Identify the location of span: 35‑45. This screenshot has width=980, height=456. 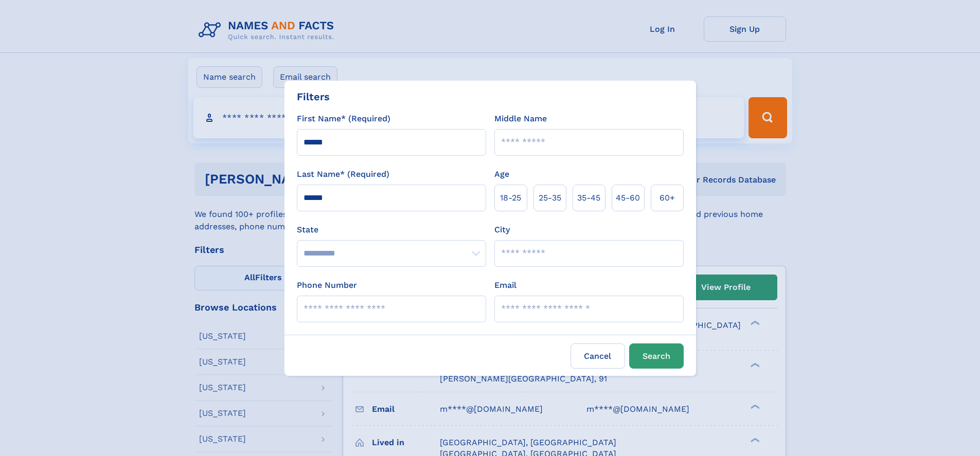
(589, 198).